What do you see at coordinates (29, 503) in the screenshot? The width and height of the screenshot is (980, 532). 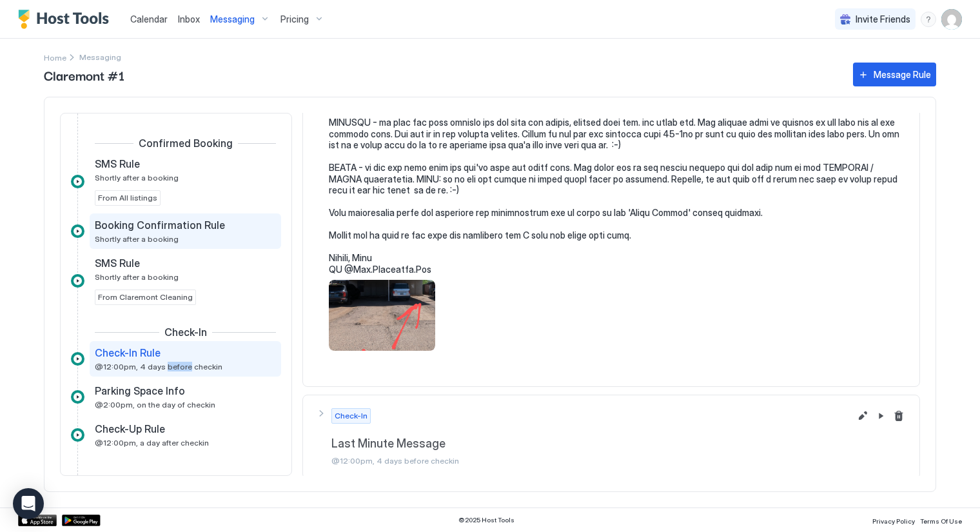 I see `div: Open Intercom Messenger` at bounding box center [29, 503].